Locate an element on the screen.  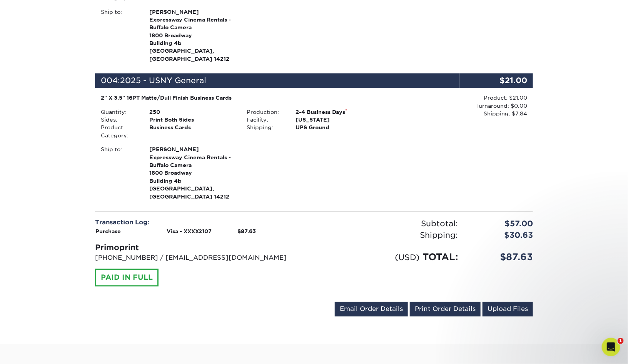
div: Business Cards is located at coordinates (192, 131).